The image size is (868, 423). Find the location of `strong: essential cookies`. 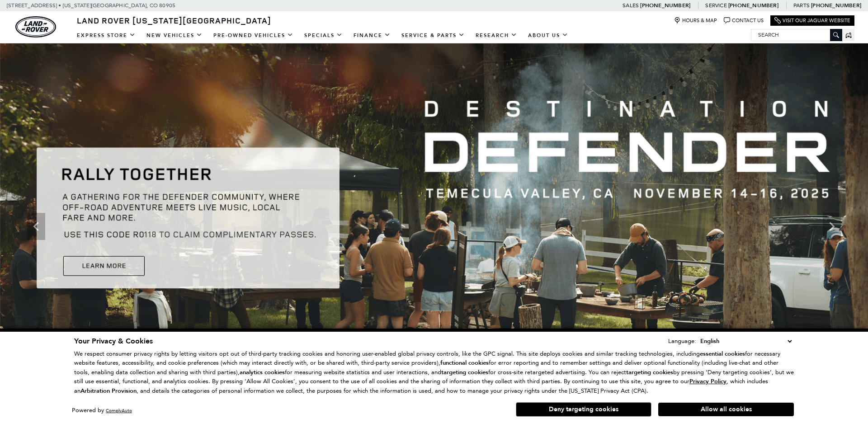

strong: essential cookies is located at coordinates (722, 354).